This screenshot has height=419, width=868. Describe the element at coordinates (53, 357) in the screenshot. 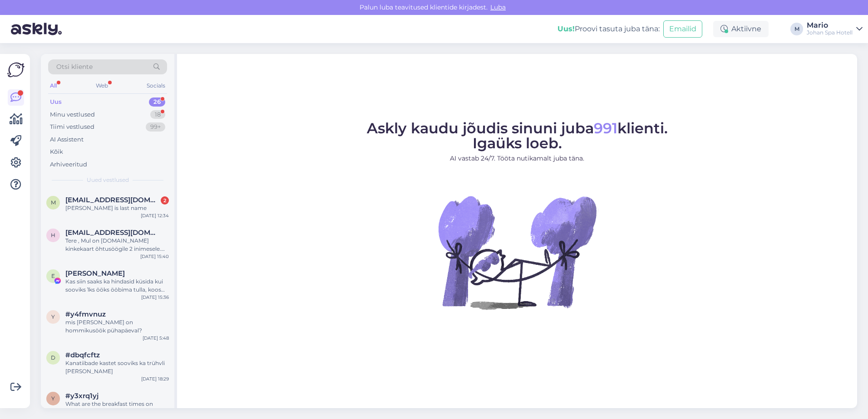

I see `span: d` at that location.